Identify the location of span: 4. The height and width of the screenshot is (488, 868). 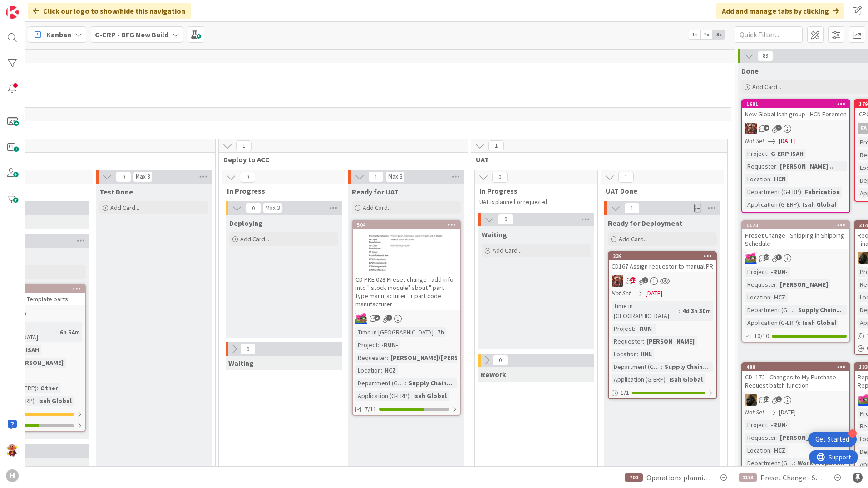
(766, 128).